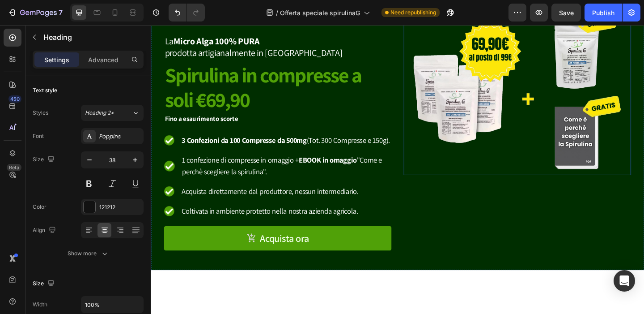 The width and height of the screenshot is (644, 314). Describe the element at coordinates (143, 153) in the screenshot. I see `span: 1 confezione di compresse in omaggio + "Come e perchè scegliere la spirulina".` at that location.